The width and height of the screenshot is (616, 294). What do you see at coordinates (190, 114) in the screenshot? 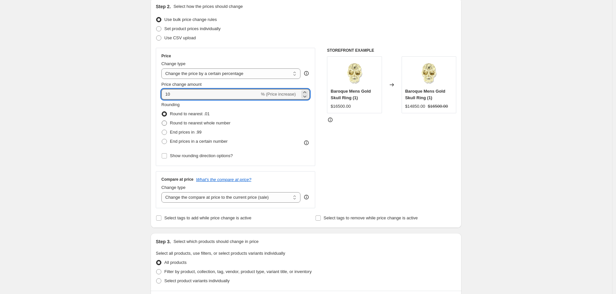
I see `span: Round to nearest .01` at bounding box center [190, 114].